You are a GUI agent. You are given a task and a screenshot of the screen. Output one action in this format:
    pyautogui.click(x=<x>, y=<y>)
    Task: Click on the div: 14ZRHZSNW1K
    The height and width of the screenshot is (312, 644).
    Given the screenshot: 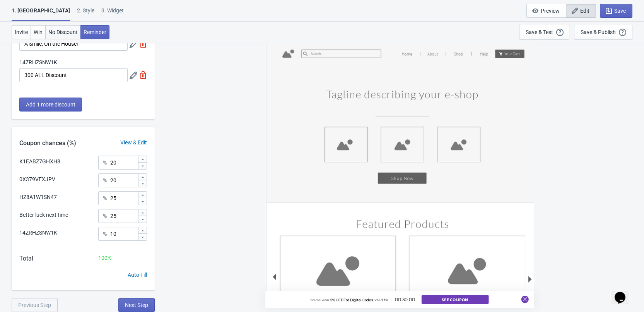 What is the action you would take?
    pyautogui.click(x=38, y=232)
    